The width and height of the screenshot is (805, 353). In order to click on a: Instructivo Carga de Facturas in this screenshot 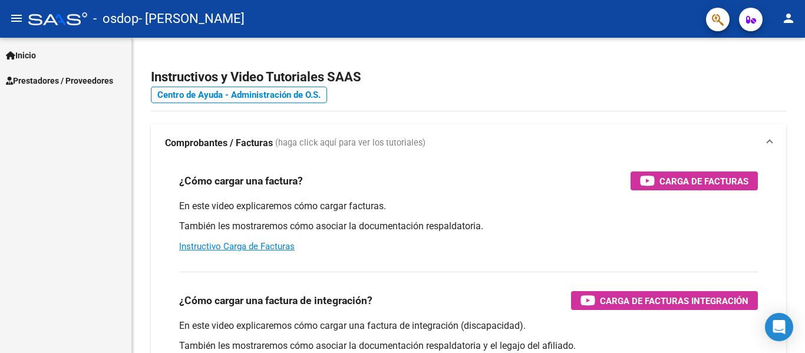, I will do `click(237, 246)`.